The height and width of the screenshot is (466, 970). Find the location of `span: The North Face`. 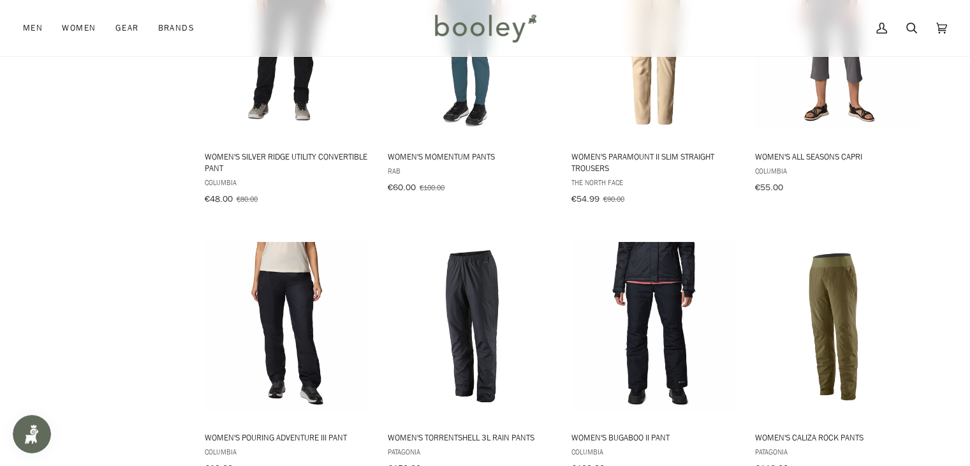

span: The North Face is located at coordinates (654, 182).